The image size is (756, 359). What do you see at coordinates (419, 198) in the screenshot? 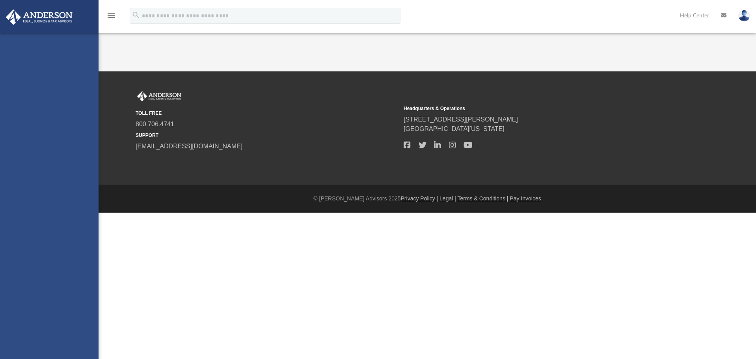
I see `a: Privacy Policy |` at bounding box center [419, 198].